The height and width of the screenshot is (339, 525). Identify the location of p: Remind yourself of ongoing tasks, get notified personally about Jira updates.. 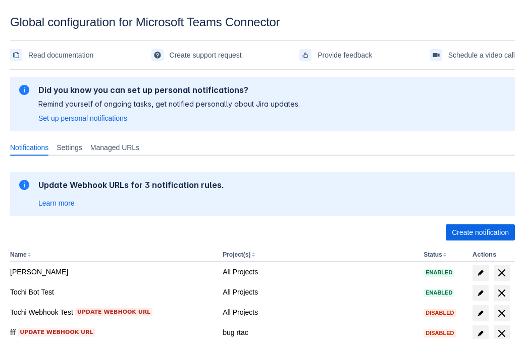
(169, 104).